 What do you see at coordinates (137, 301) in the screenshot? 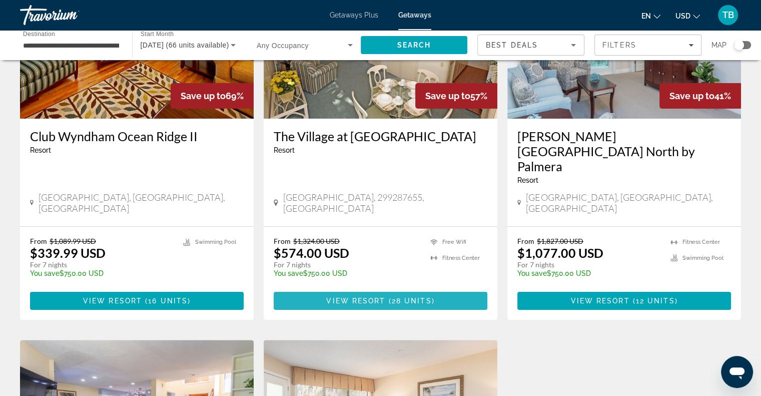
I see `button: View Resort(16 units)` at bounding box center [137, 301].